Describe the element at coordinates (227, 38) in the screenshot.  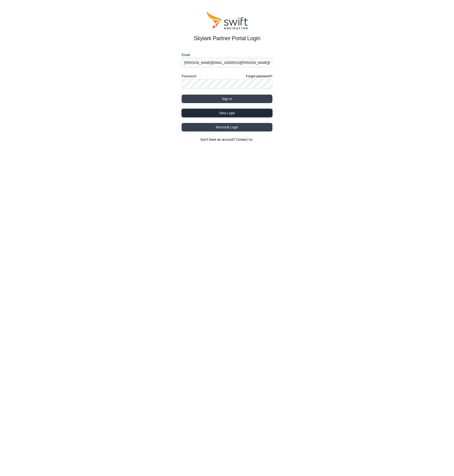
I see `h2: Skylark Partner Portal Login` at that location.